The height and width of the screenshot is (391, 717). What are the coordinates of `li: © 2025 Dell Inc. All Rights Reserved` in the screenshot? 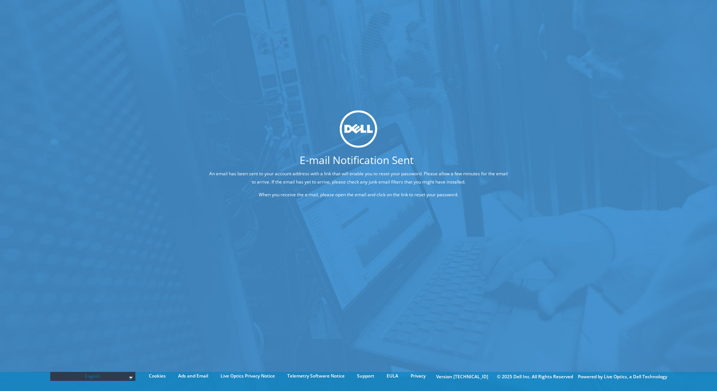 It's located at (535, 377).